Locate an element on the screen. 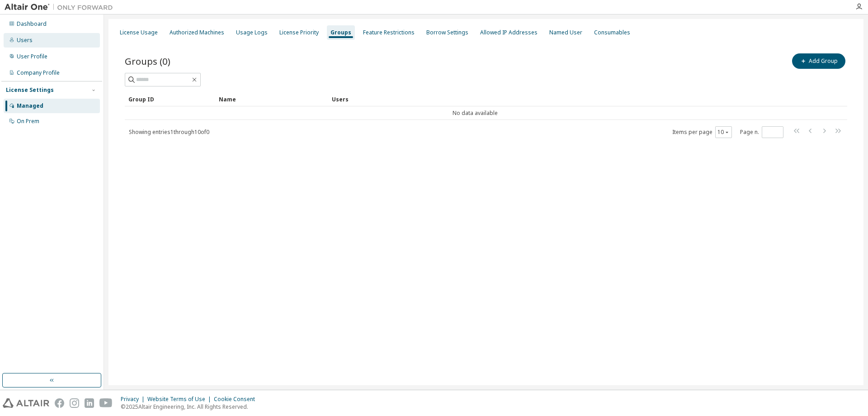 Image resolution: width=868 pixels, height=416 pixels. div: Group ID is located at coordinates (170, 99).